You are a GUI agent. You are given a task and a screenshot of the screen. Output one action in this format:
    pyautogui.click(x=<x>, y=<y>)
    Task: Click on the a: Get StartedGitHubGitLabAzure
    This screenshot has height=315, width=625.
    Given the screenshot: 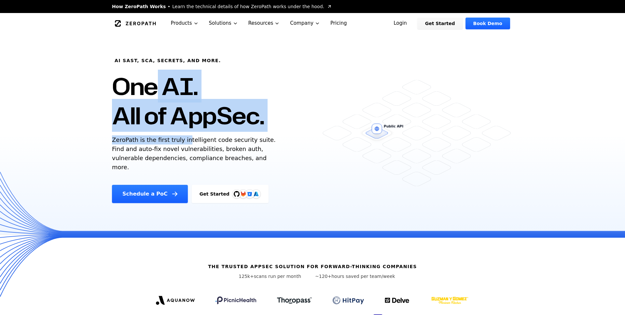 What is the action you would take?
    pyautogui.click(x=230, y=194)
    